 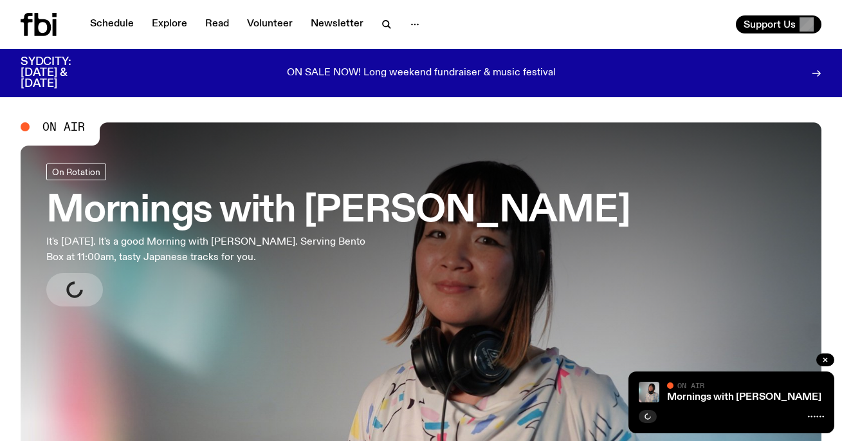 What do you see at coordinates (649, 392) in the screenshot?
I see `img: Kana Frazer is smiling at the camera with her head tilted slightly to her left. She wears big bla...` at bounding box center [649, 392].